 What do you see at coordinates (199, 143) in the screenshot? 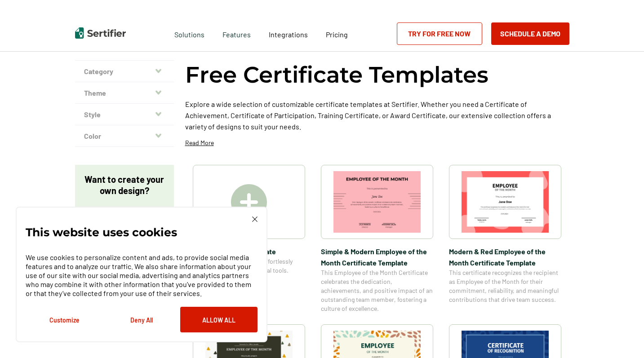
I see `p: Read More` at bounding box center [199, 143].